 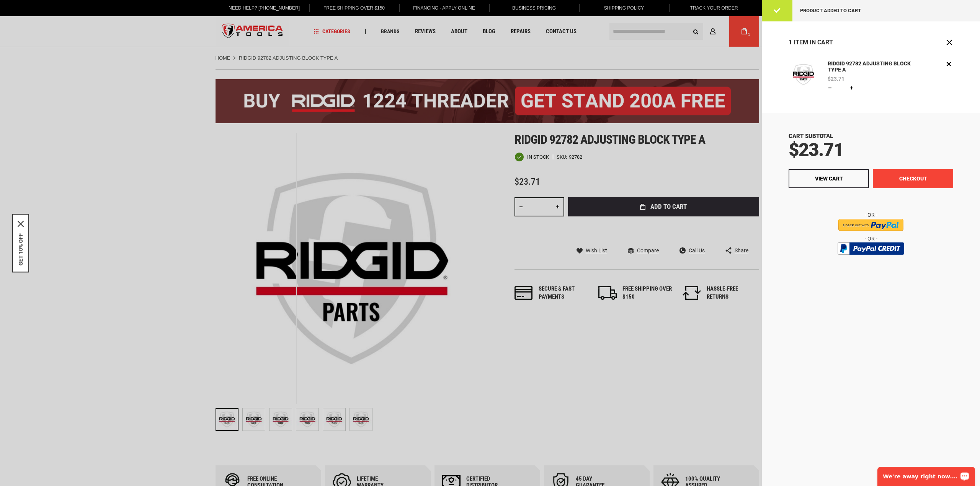 What do you see at coordinates (830, 10) in the screenshot?
I see `span: Product added to cart` at bounding box center [830, 10].